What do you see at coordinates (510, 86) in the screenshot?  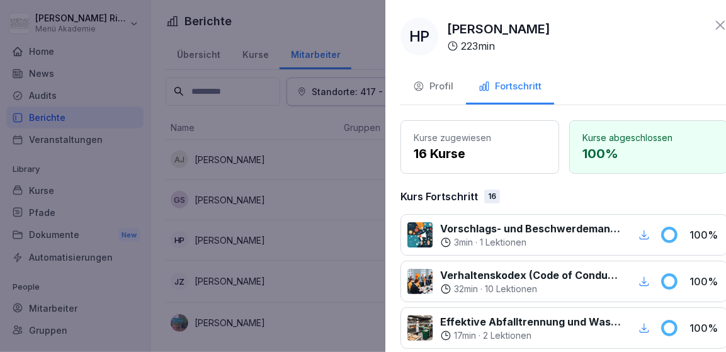 I see `div: Fortschritt` at bounding box center [510, 86].